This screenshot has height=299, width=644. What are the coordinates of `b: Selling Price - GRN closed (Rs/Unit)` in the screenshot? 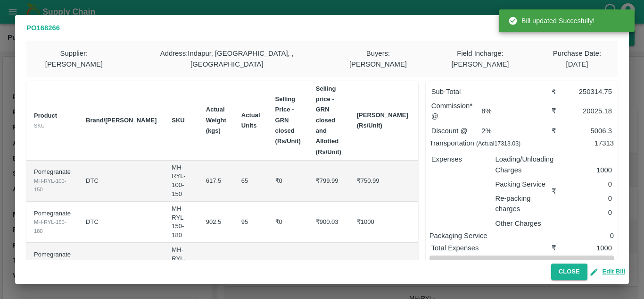 It's located at (289, 119).